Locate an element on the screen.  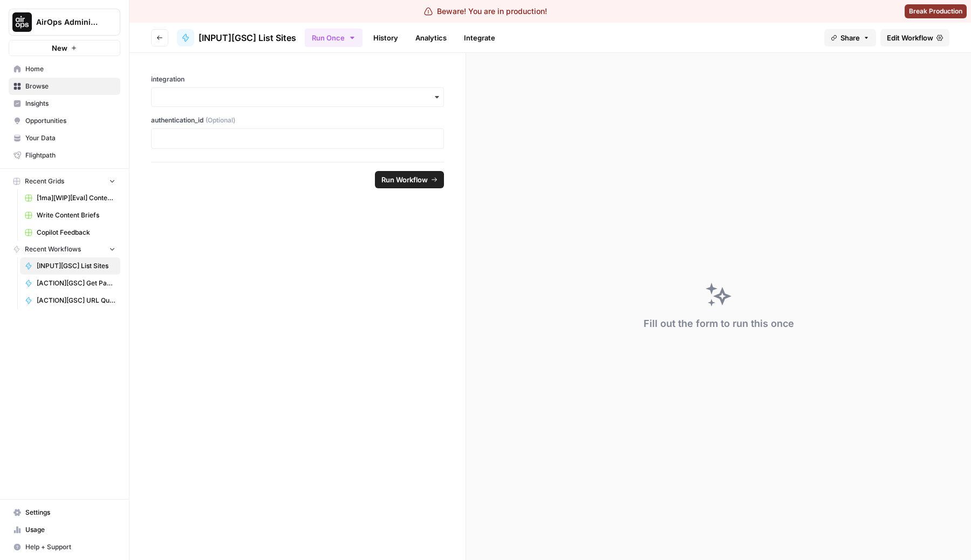
button: Share is located at coordinates (850, 38).